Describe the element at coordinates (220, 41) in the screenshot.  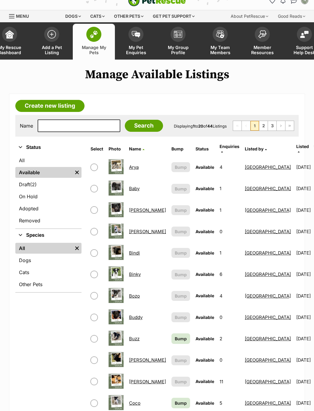
I see `a: My Team Members` at that location.